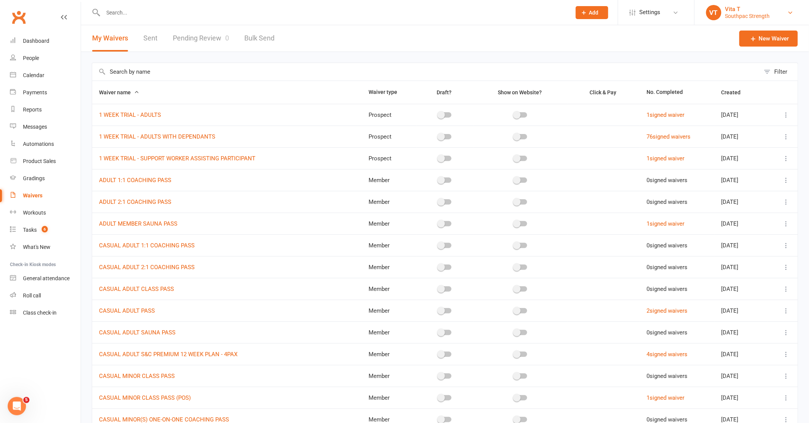  Describe the element at coordinates (650, 12) in the screenshot. I see `span: Settings` at that location.